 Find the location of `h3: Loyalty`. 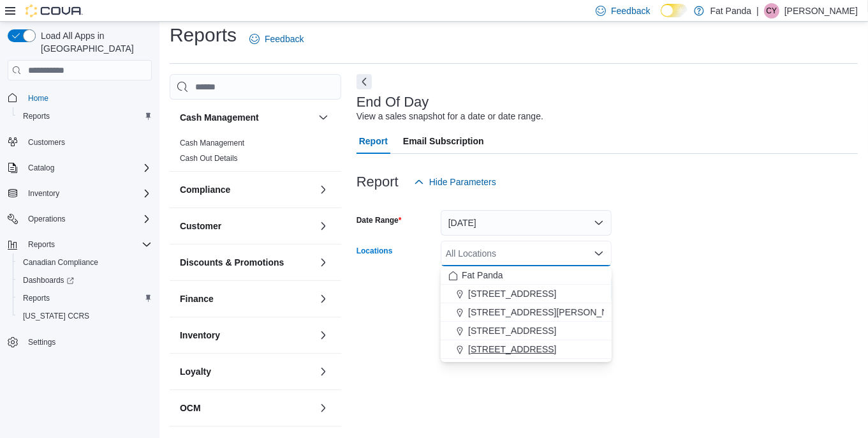

h3: Loyalty is located at coordinates (195, 371).